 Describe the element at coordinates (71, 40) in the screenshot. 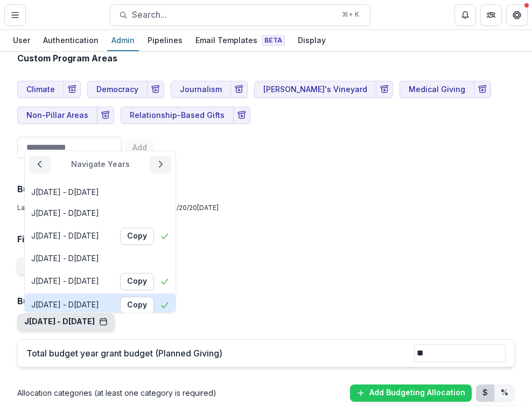

I see `a: Authentication` at that location.